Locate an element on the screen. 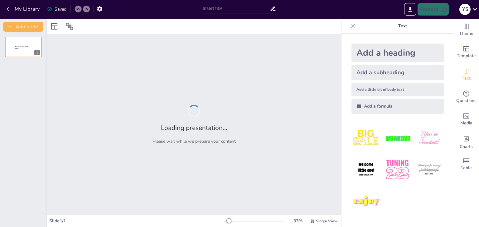 The image size is (479, 227). button: Y S is located at coordinates (464, 9).